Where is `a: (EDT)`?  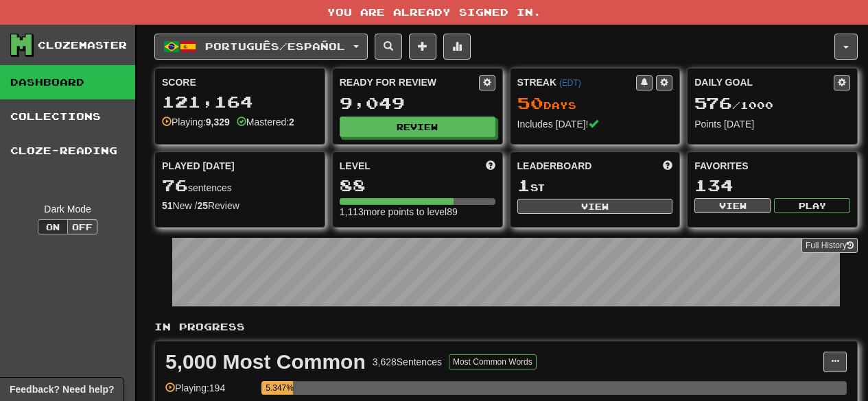 a: (EDT) is located at coordinates (570, 83).